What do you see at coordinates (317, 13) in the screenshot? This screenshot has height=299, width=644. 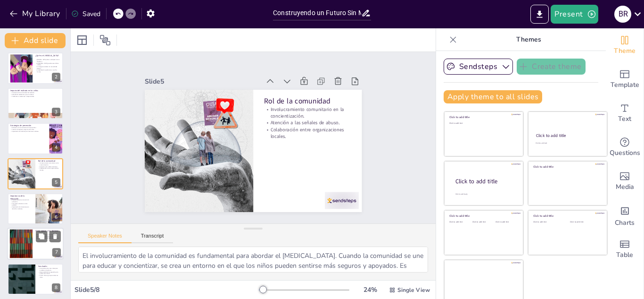 I see `input: Insert title` at bounding box center [317, 13].